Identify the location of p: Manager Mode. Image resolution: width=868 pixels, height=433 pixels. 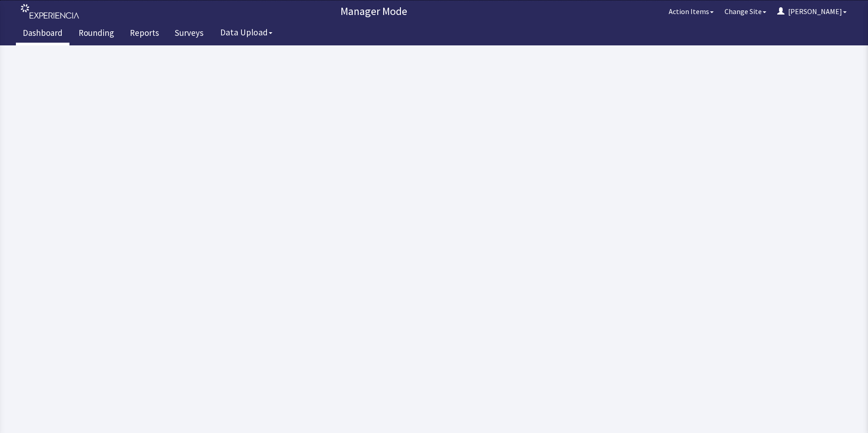
(374, 11).